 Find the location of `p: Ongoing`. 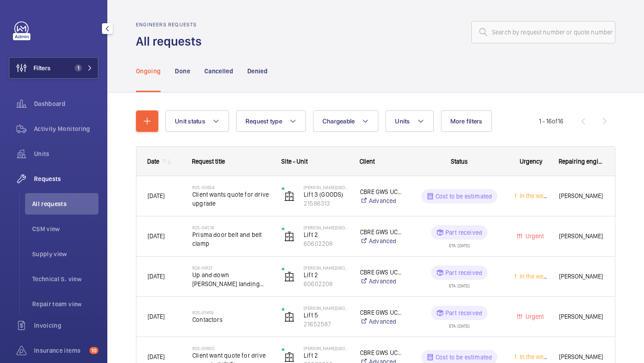

p: Ongoing is located at coordinates (148, 71).